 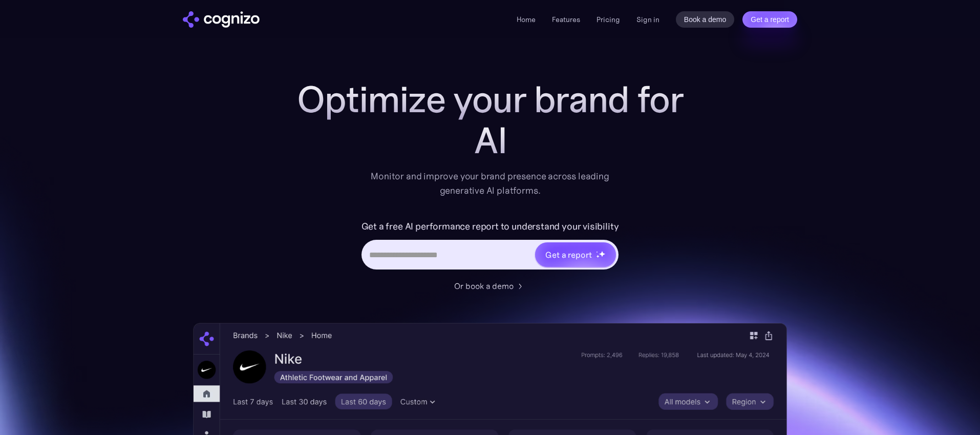 I want to click on div: Or book a demo, so click(x=484, y=286).